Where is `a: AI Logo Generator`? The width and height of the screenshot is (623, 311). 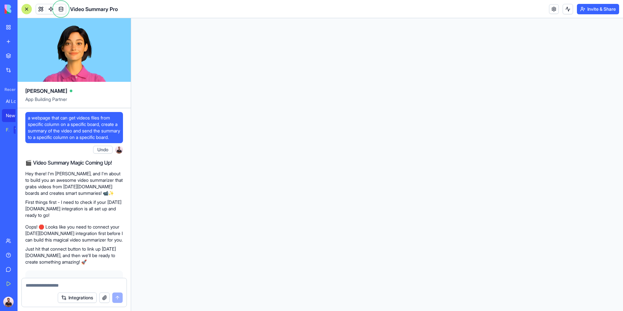
a: AI Logo Generator is located at coordinates (15, 101).